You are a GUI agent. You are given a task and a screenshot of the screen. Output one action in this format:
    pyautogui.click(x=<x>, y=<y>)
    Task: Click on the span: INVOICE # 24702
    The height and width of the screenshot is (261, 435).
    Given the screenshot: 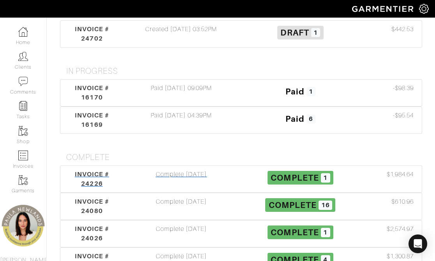 What is the action you would take?
    pyautogui.click(x=92, y=34)
    